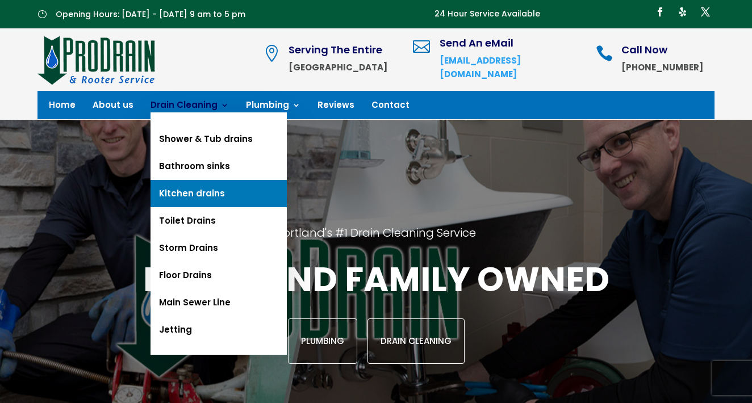 The height and width of the screenshot is (403, 752). What do you see at coordinates (219, 166) in the screenshot?
I see `a: Bathroom sinks` at bounding box center [219, 166].